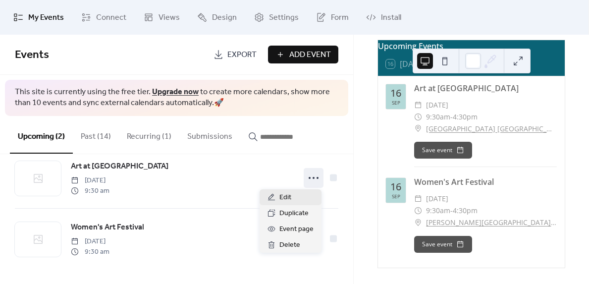  Describe the element at coordinates (303, 54) in the screenshot. I see `a: Add Event` at that location.